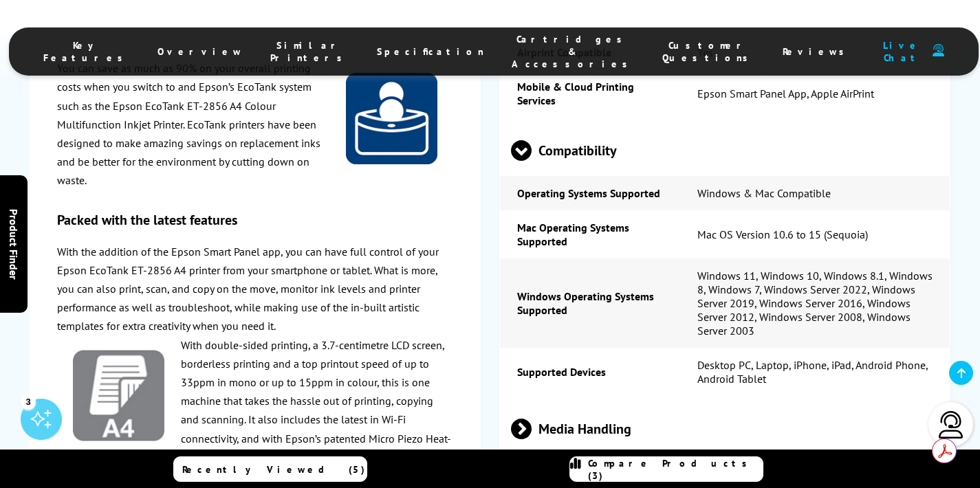 The width and height of the screenshot is (980, 488). What do you see at coordinates (675, 470) in the screenshot?
I see `span: Compare Products (3)` at bounding box center [675, 470].